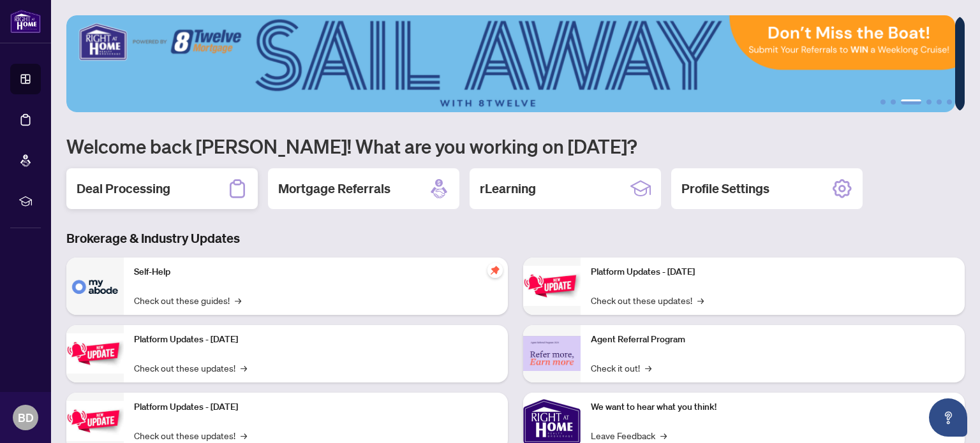 This screenshot has width=980, height=443. Describe the element at coordinates (893, 102) in the screenshot. I see `button: 2` at that location.